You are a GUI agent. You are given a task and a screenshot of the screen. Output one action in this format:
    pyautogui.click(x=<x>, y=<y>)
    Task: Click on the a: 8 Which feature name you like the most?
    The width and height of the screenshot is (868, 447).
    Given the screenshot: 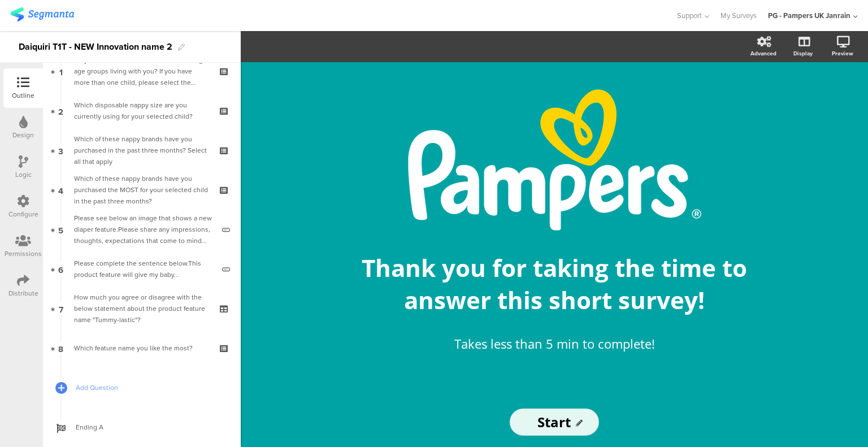 What is the action you would take?
    pyautogui.click(x=141, y=348)
    